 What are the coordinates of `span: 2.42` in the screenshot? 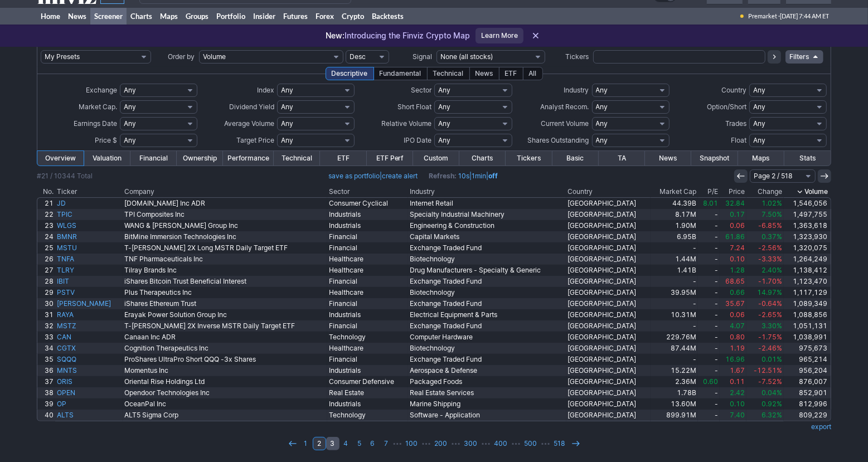 It's located at (737, 392).